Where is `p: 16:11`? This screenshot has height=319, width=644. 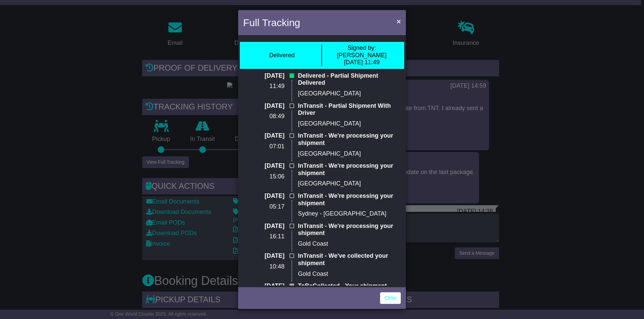
p: 16:11 is located at coordinates (263, 237).